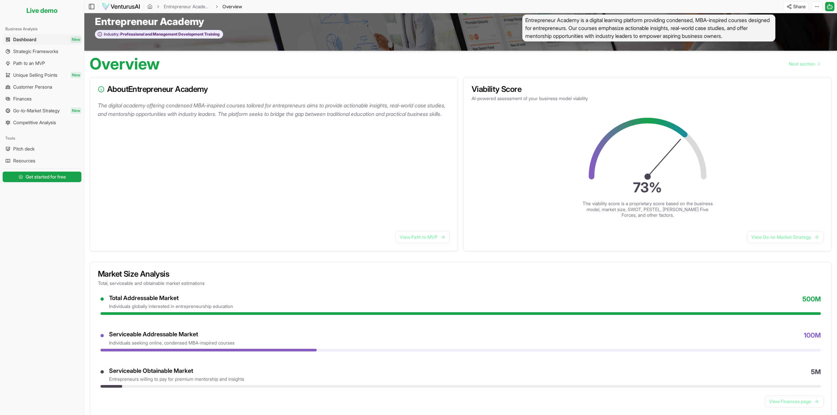 The width and height of the screenshot is (837, 415). What do you see at coordinates (274, 89) in the screenshot?
I see `h3: About Entrepreneur Academy` at bounding box center [274, 89].